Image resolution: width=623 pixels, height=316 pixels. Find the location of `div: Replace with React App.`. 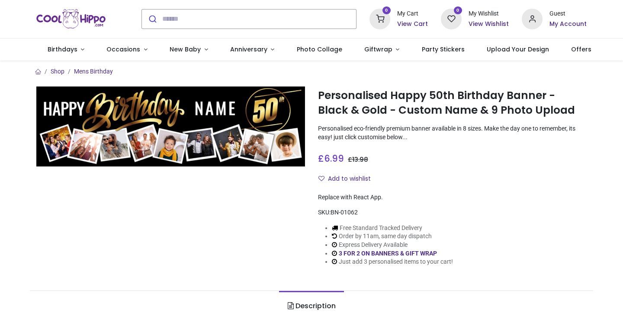

div: Replace with React App. is located at coordinates (452, 198).